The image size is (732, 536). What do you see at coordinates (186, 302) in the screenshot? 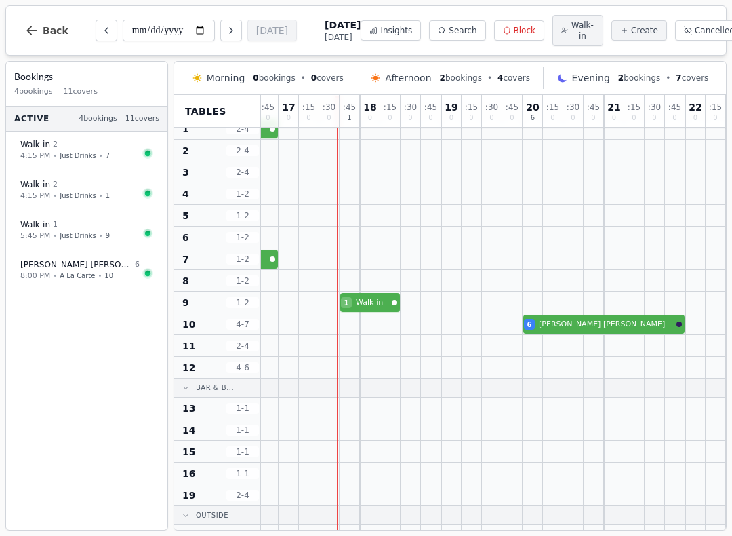
I see `span: 9` at bounding box center [186, 302].